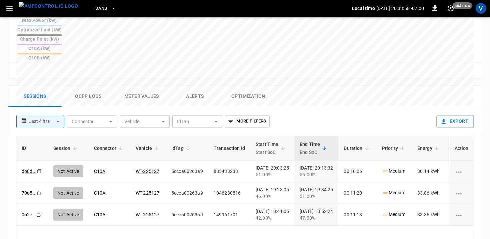 This screenshot has height=239, width=490. What do you see at coordinates (394, 214) in the screenshot?
I see `p: Medium` at bounding box center [394, 214].